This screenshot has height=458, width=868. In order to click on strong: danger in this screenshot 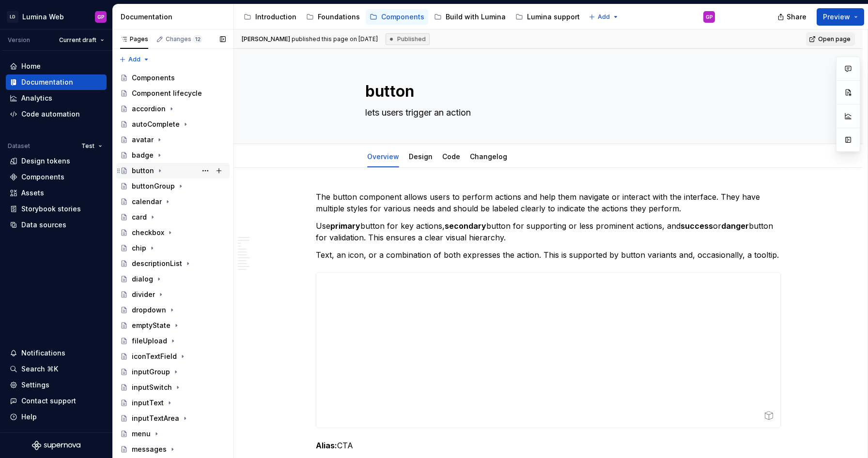, I will do `click(735, 226)`.